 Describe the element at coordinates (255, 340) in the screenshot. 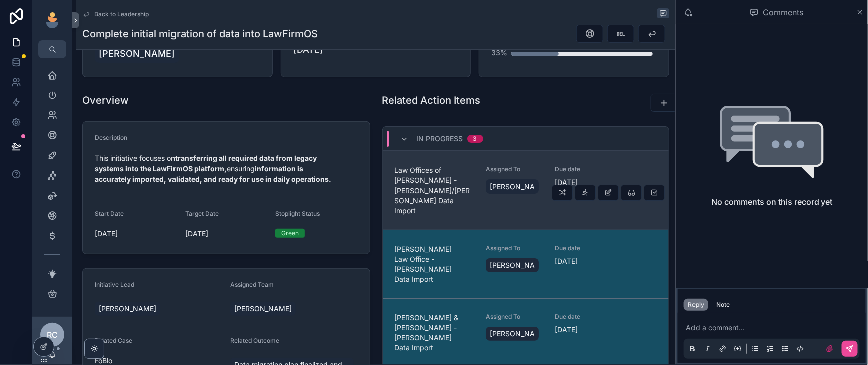

I see `span: Related Outcome` at that location.